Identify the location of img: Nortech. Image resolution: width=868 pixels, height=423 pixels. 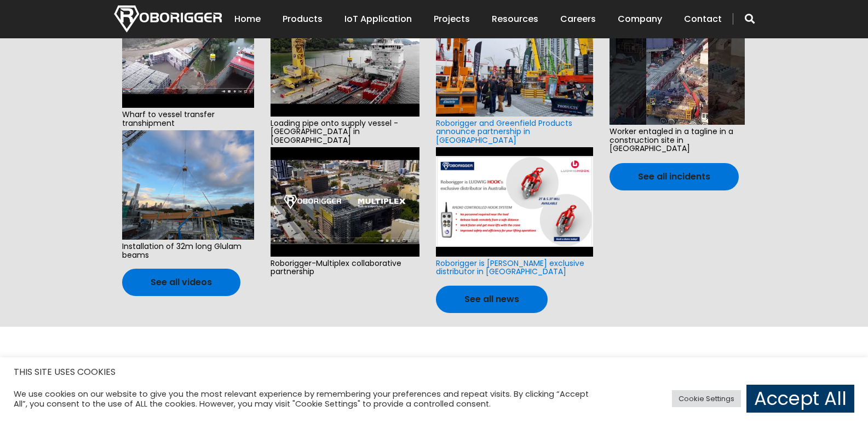
(167, 18).